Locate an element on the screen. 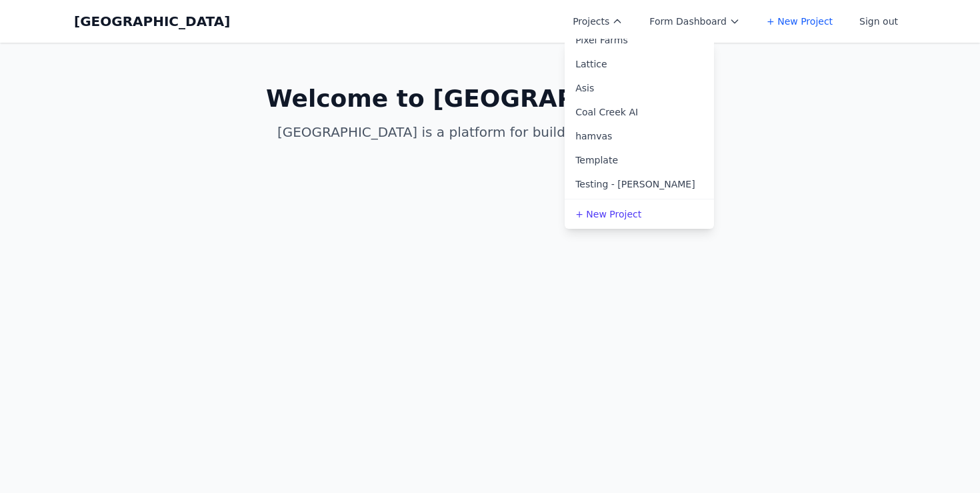  a: Pixel Farms is located at coordinates (639, 40).